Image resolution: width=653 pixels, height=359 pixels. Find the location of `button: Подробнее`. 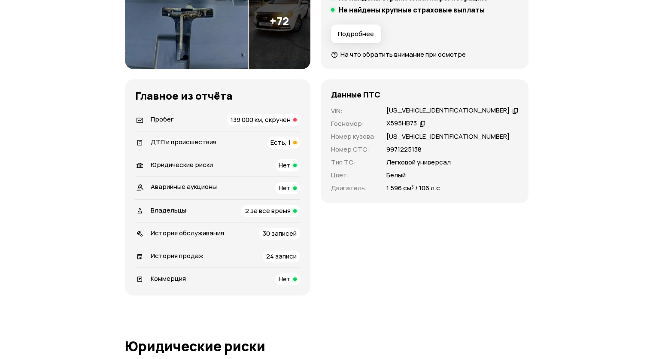

button: Подробнее is located at coordinates (356, 34).